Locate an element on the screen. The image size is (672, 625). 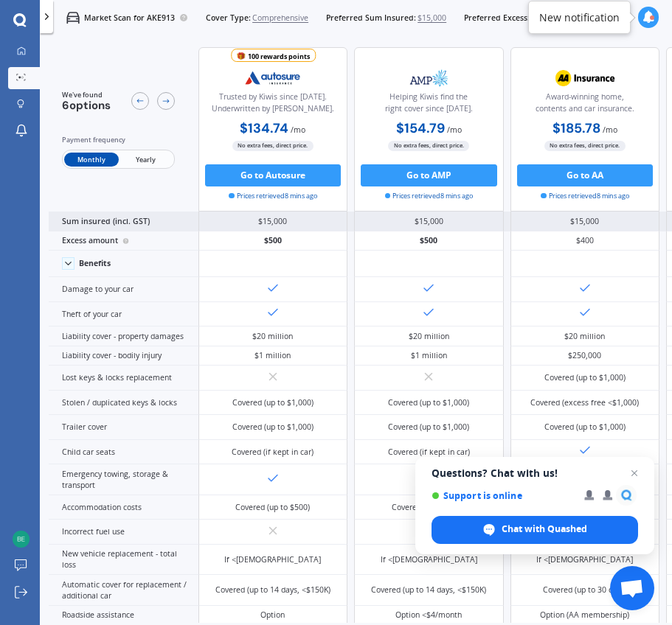
div: Sum insured (incl. GST) is located at coordinates (123, 221).